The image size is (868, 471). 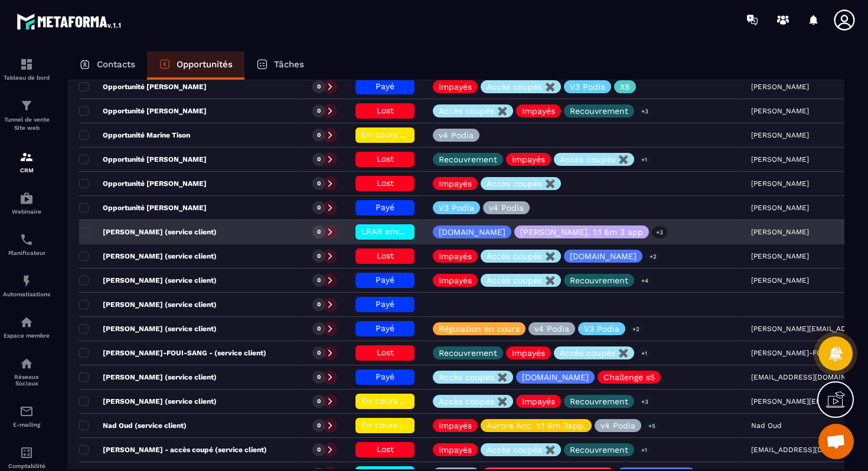 I want to click on a: Contacts, so click(x=107, y=65).